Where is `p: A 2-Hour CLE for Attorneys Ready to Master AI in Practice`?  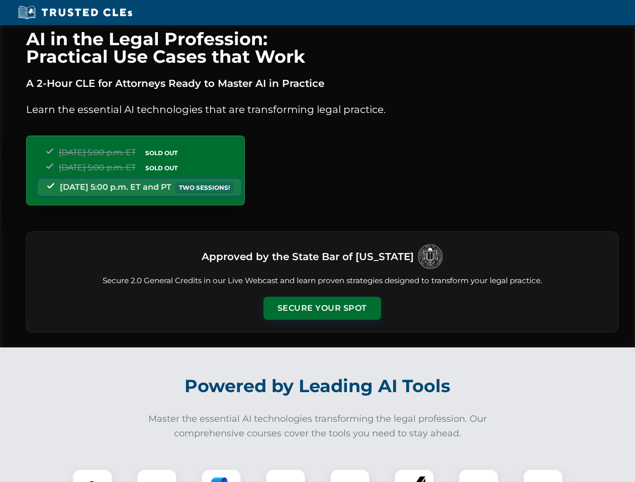 p: A 2-Hour CLE for Attorneys Ready to Master AI in Practice is located at coordinates (322, 83).